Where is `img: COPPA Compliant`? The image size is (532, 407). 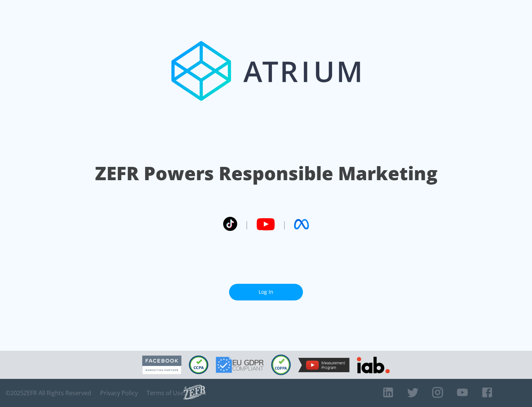 img: COPPA Compliant is located at coordinates (281, 365).